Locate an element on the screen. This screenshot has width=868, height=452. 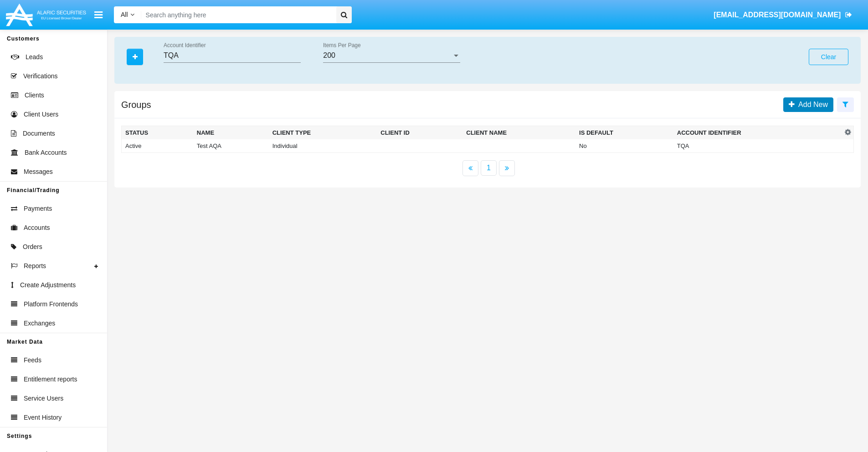
th: Client ID is located at coordinates (420, 133).